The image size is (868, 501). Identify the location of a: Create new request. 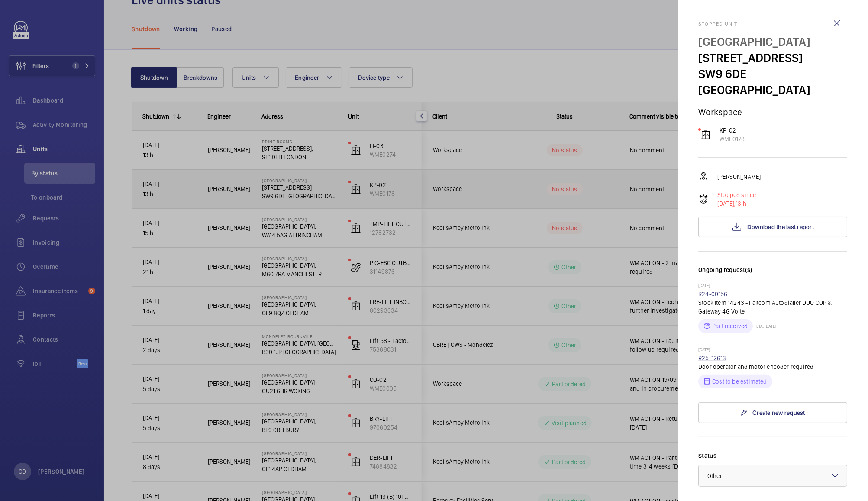
(773, 413).